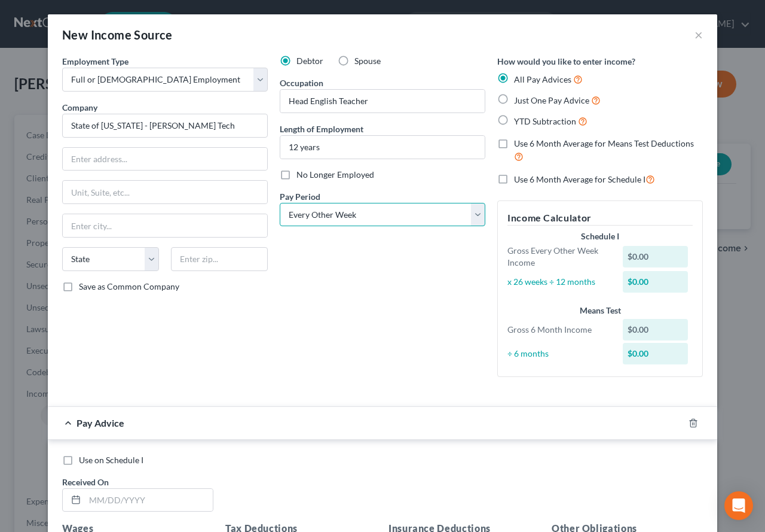 Image resolution: width=765 pixels, height=532 pixels. Describe the element at coordinates (149, 500) in the screenshot. I see `input: MM/DD/YYYY` at that location.